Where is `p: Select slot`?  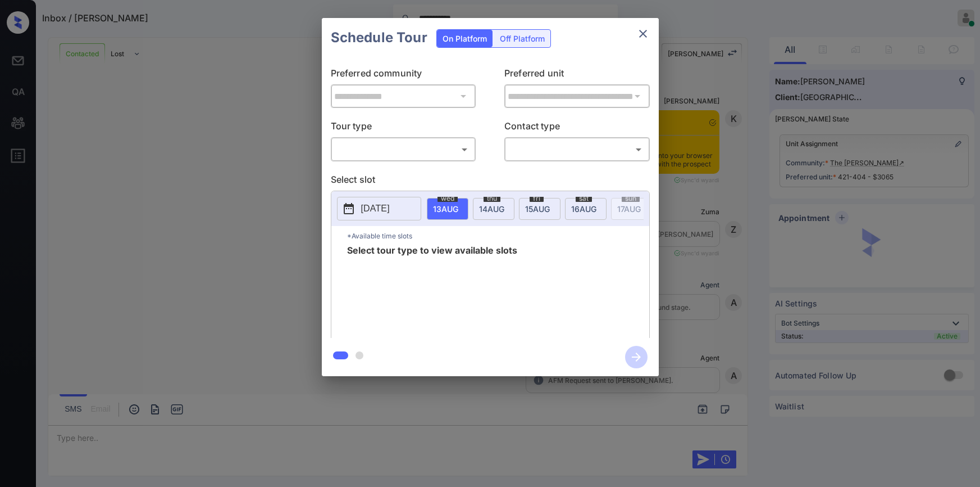
p: Select slot is located at coordinates (490, 182).